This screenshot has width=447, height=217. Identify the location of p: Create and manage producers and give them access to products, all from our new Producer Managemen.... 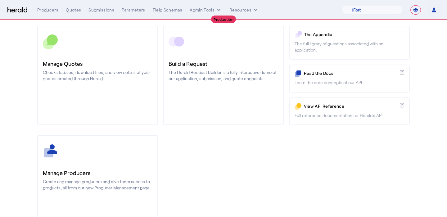
(97, 185).